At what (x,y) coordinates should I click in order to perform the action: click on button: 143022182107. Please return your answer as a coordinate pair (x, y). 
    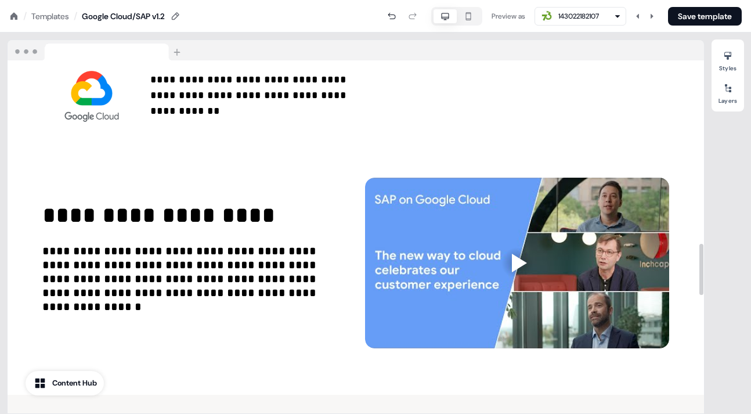
    Looking at the image, I should click on (581, 16).